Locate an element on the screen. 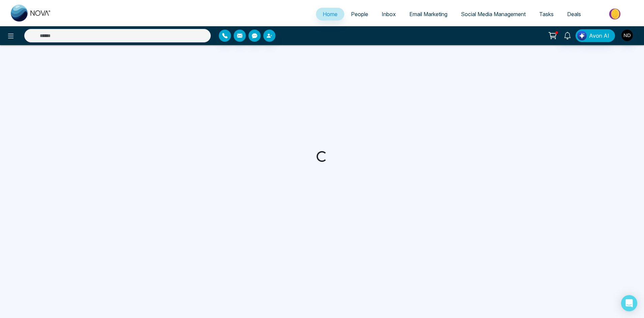 Image resolution: width=644 pixels, height=318 pixels. span: People is located at coordinates (360, 14).